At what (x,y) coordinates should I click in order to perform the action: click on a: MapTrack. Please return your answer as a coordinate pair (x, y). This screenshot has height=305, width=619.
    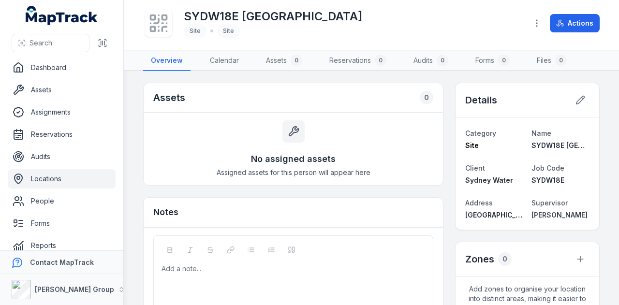
    Looking at the image, I should click on (62, 15).